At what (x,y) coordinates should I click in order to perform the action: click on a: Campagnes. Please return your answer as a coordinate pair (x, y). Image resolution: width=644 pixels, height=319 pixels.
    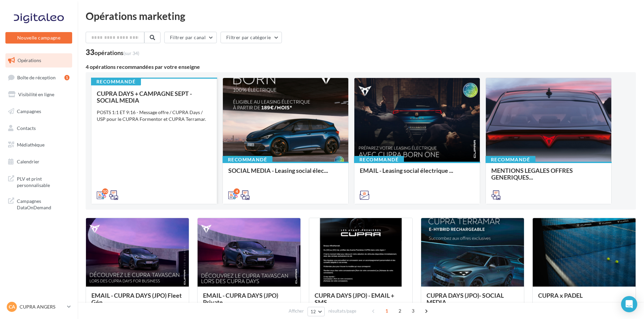
    Looking at the image, I should click on (39, 111).